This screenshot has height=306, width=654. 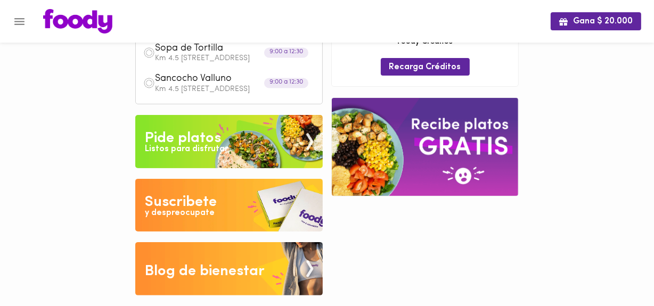 I want to click on span: Sopa de Tortilla, so click(x=216, y=48).